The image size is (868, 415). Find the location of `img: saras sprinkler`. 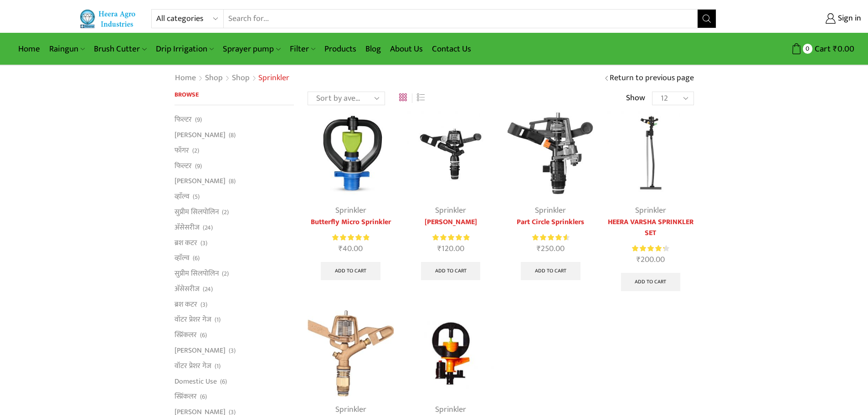

img: saras sprinkler is located at coordinates (450, 153).